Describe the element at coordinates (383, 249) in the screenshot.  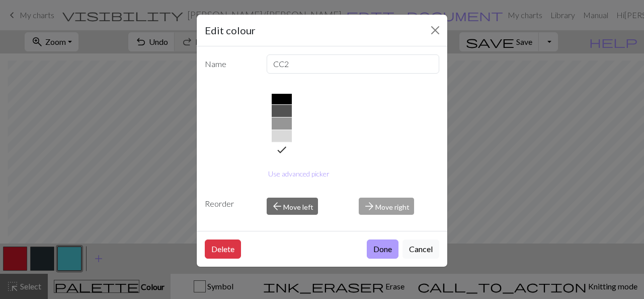
I see `button: Done` at that location.